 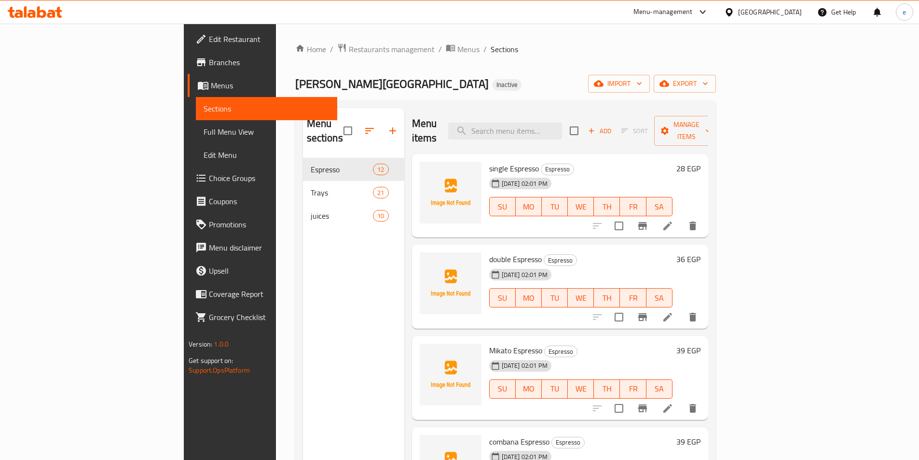 What do you see at coordinates (342, 192) in the screenshot?
I see `span: Trays` at bounding box center [342, 192].